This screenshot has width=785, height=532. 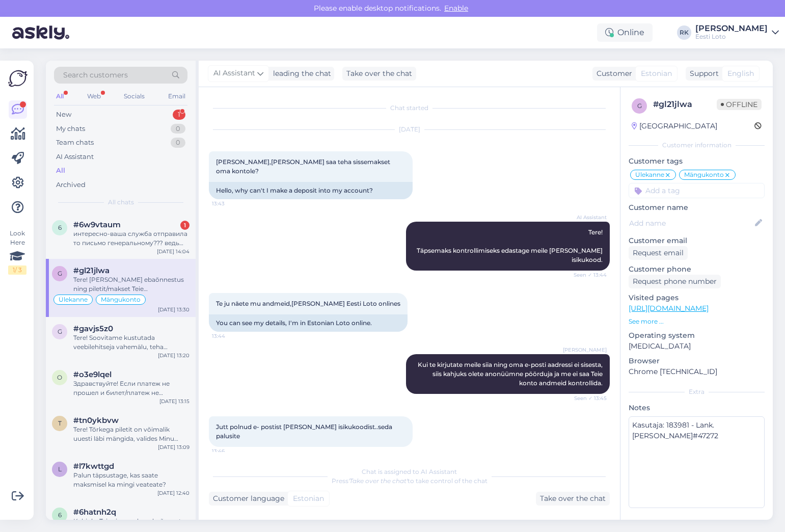 What do you see at coordinates (300, 73) in the screenshot?
I see `div: leading the chat` at bounding box center [300, 73].